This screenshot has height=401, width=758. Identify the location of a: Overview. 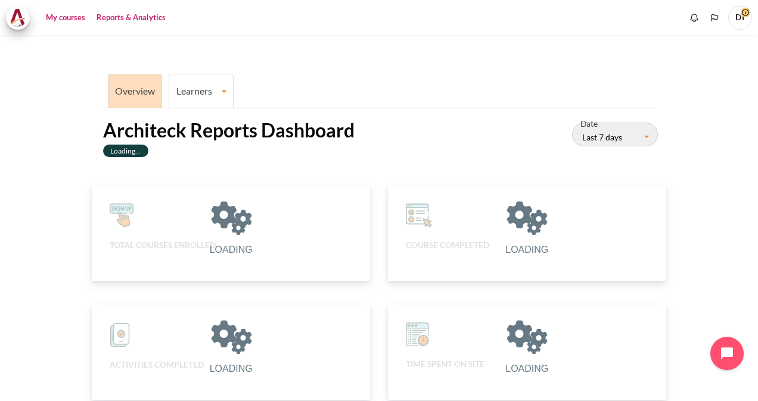
(135, 91).